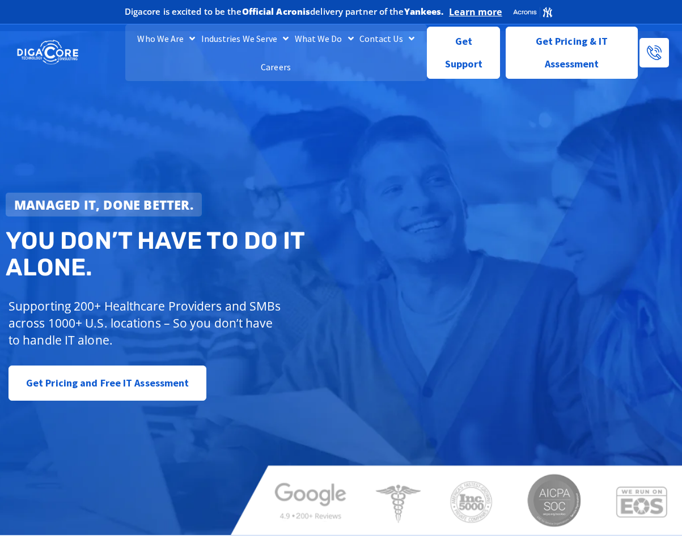  Describe the element at coordinates (424, 11) in the screenshot. I see `b: Yankees.` at that location.